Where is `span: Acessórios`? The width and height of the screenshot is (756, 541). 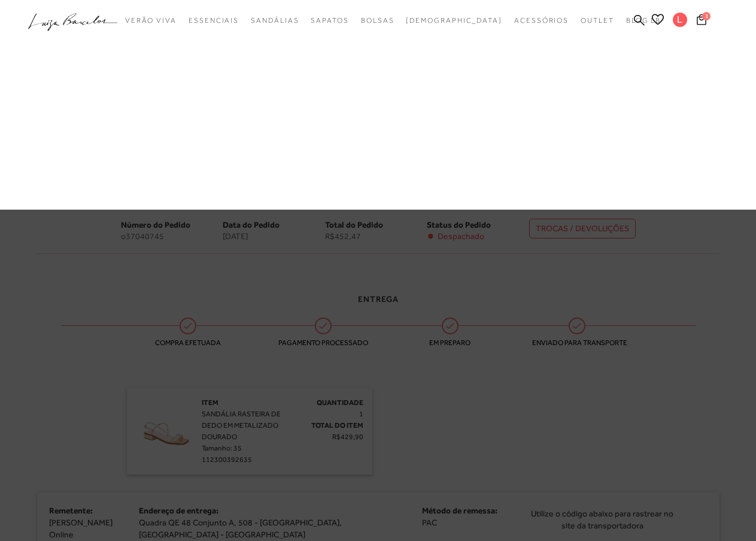
span: Acessórios is located at coordinates (541, 21).